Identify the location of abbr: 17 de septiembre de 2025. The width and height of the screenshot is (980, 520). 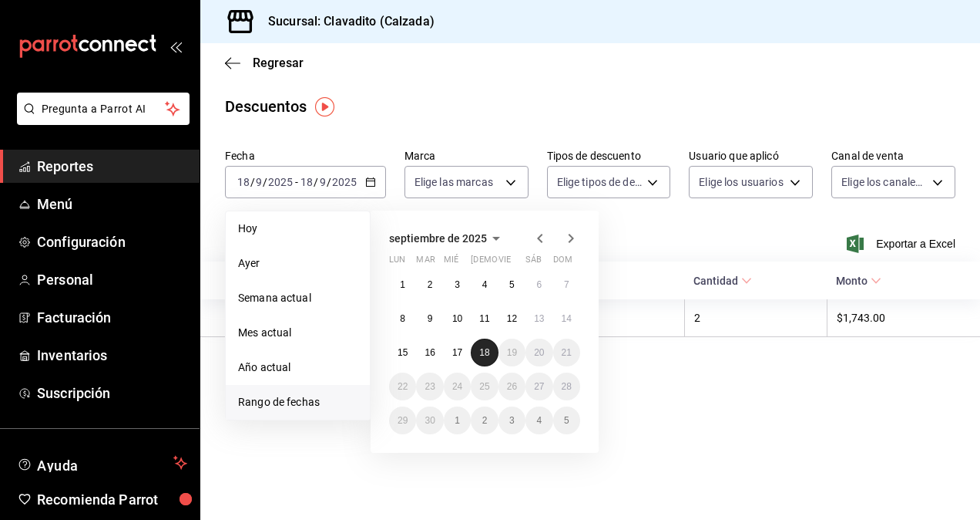
(457, 352).